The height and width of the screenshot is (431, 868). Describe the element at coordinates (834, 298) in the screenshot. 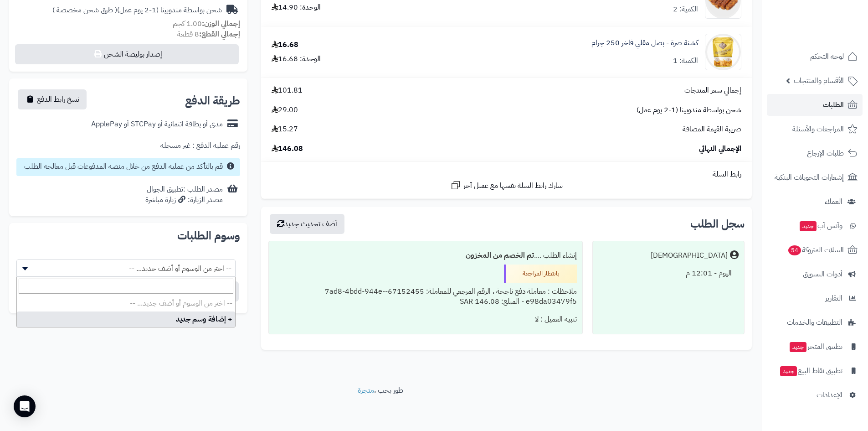

I see `span: التقارير` at that location.